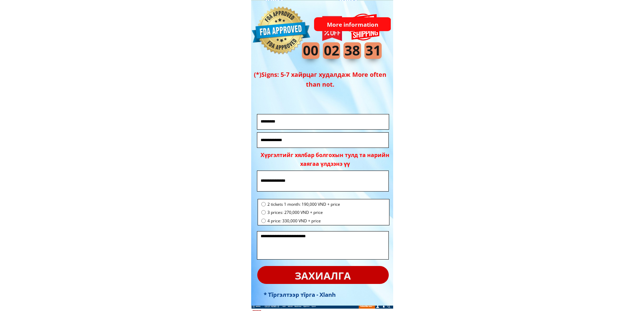 The width and height of the screenshot is (644, 311). I want to click on font: 4 price: 330,000 VND + price, so click(294, 220).